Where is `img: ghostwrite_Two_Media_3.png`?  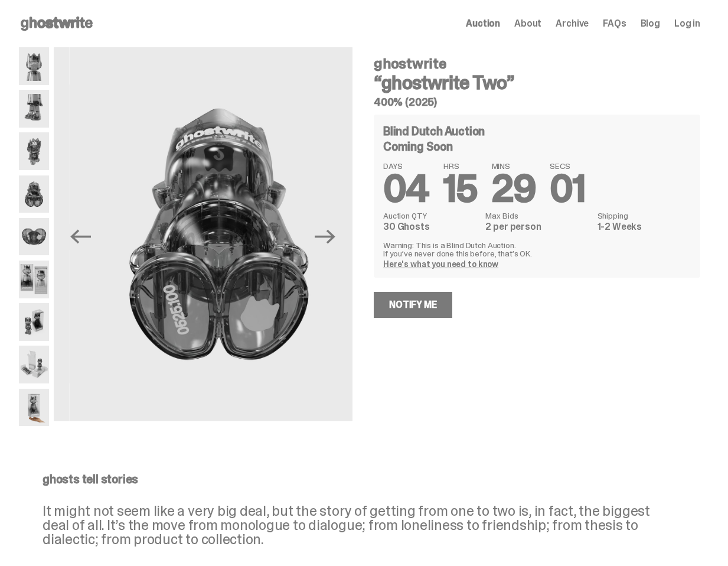
img: ghostwrite_Two_Media_3.png is located at coordinates (33, 109).